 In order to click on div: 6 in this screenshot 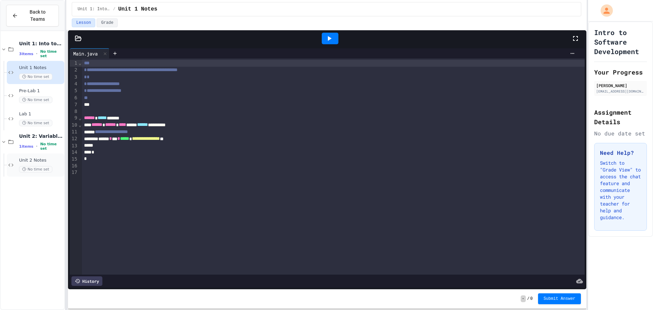, I will do `click(74, 98)`.